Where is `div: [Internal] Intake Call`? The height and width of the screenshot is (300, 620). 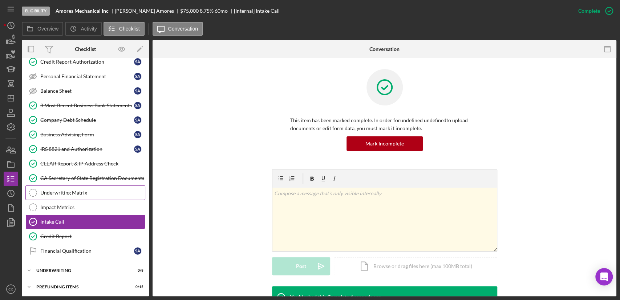 div: [Internal] Intake Call is located at coordinates (257, 11).